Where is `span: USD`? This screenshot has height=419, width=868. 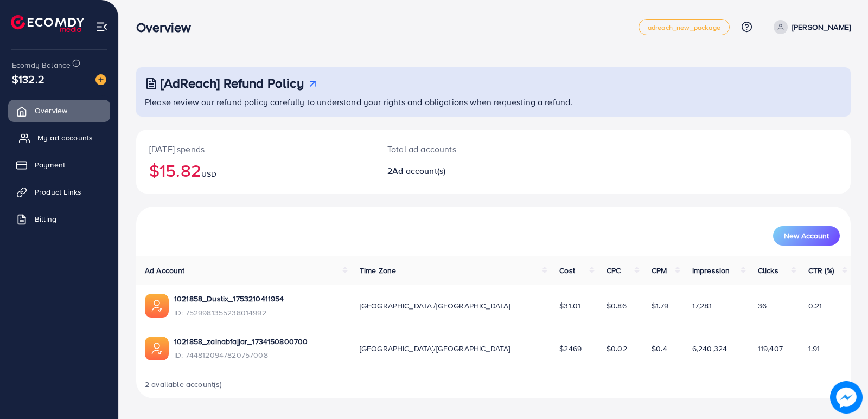
span: USD is located at coordinates (209, 174).